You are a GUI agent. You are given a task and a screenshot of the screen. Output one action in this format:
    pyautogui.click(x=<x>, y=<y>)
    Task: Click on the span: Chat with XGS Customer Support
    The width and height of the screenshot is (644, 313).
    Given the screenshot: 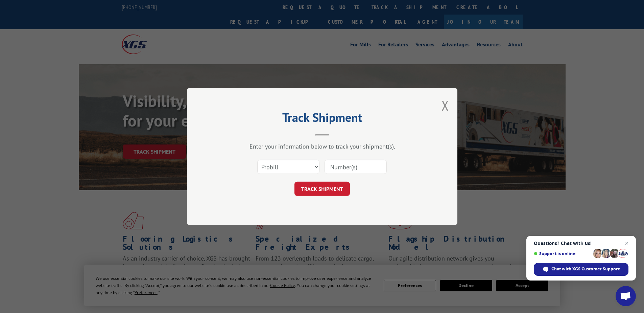 What is the action you would take?
    pyautogui.click(x=586, y=269)
    